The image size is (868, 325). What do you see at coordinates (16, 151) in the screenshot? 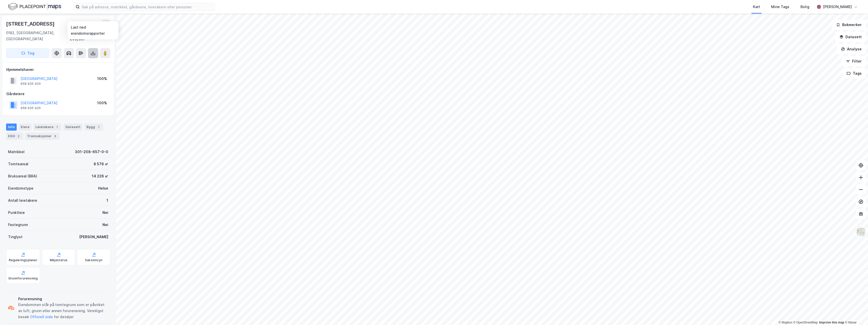
I see `div: Matrikkel` at bounding box center [16, 151].